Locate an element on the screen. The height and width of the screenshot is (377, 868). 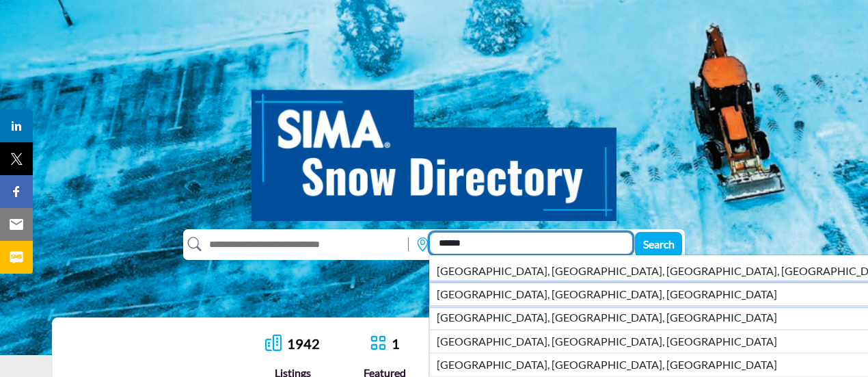
a: 1942 is located at coordinates (303, 343).